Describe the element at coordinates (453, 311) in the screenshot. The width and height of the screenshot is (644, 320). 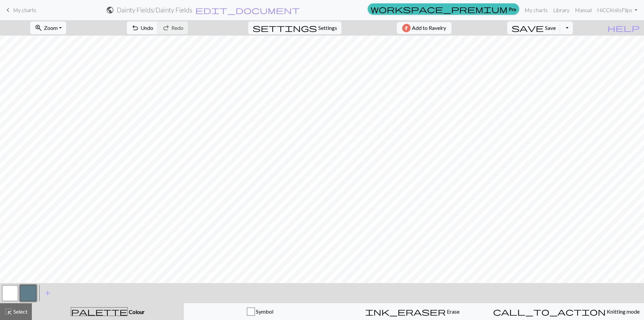
I see `span: Erase` at that location.